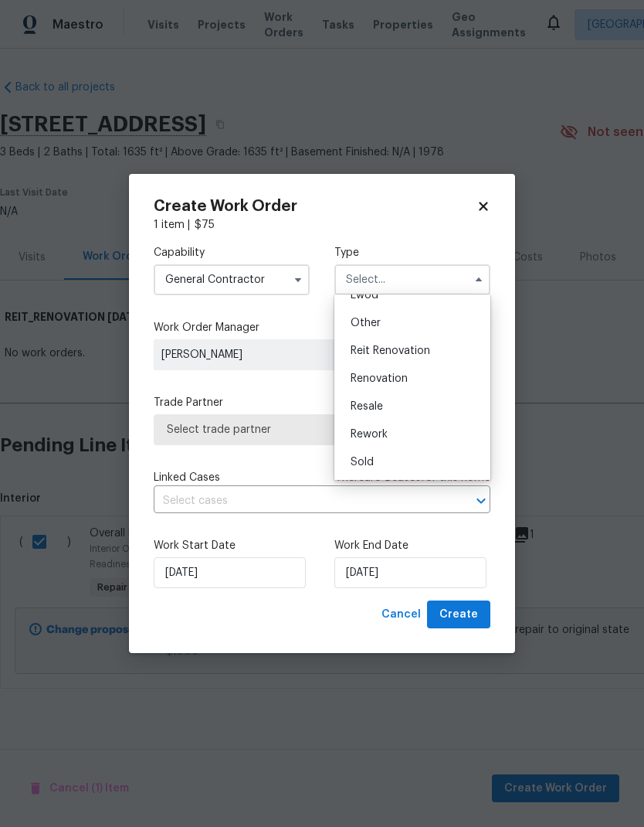 This screenshot has width=644, height=827. I want to click on span: Linked Cases, so click(187, 478).